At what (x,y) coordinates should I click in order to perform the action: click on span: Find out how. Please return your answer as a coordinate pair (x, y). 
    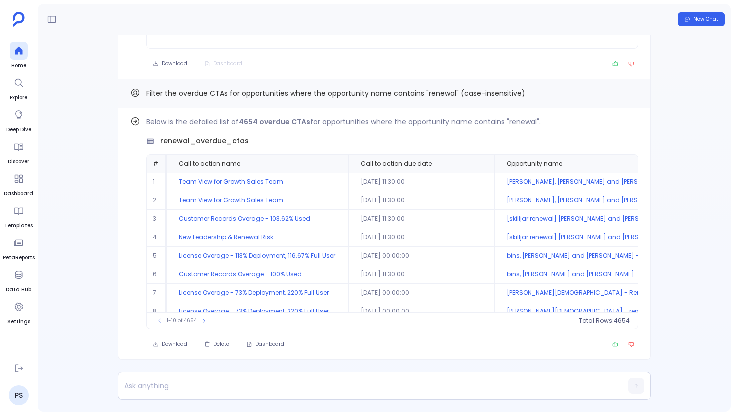
    Looking at the image, I should click on (604, 124).